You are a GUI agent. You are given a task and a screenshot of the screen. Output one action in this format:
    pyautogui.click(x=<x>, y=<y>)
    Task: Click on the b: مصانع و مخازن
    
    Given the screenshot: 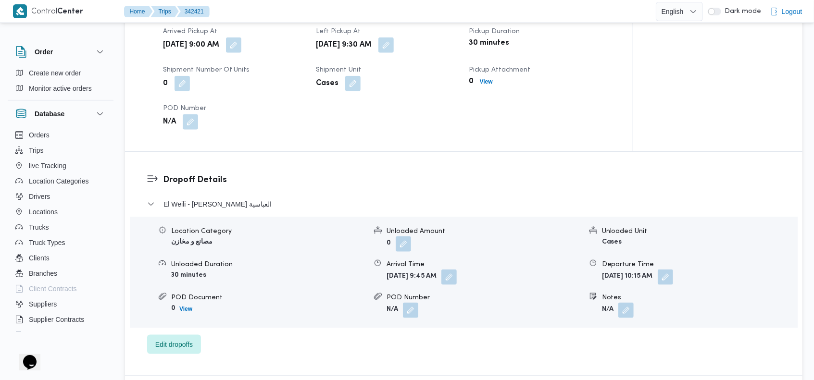 What is the action you would take?
    pyautogui.click(x=192, y=242)
    